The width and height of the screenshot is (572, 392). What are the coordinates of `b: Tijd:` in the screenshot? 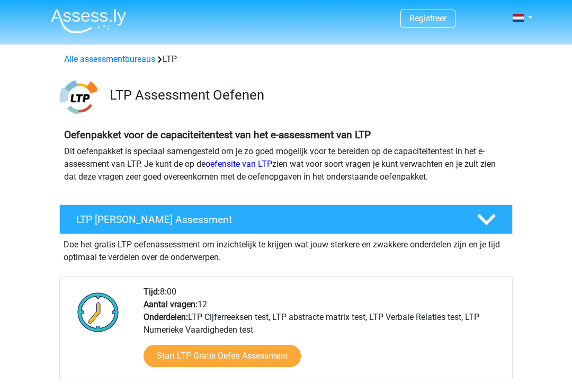 It's located at (152, 291).